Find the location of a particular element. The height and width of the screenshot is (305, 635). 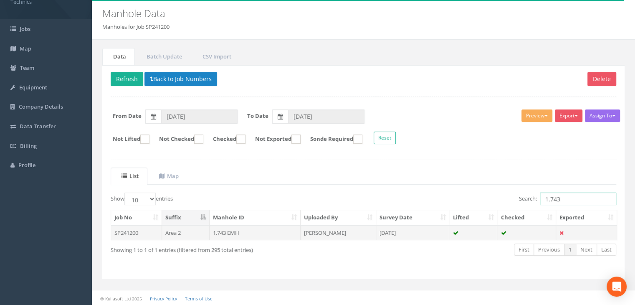

th: Suffix: activate to sort column descending is located at coordinates (186, 218).